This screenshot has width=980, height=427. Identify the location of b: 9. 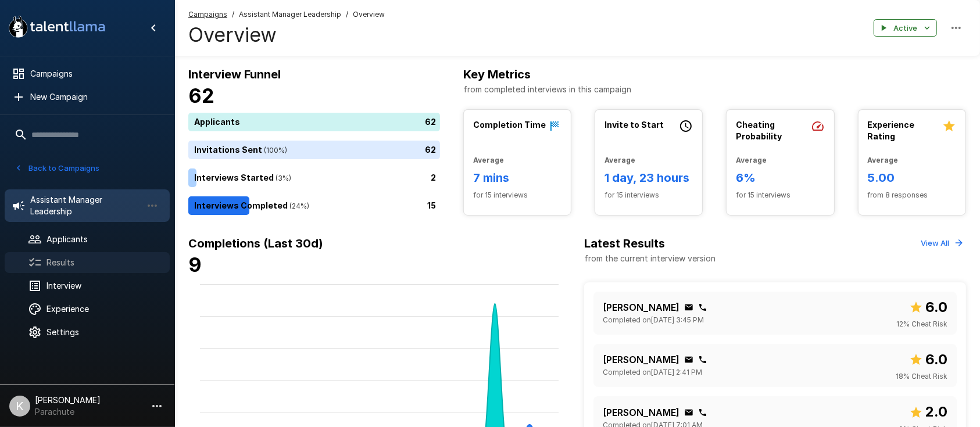
(195, 264).